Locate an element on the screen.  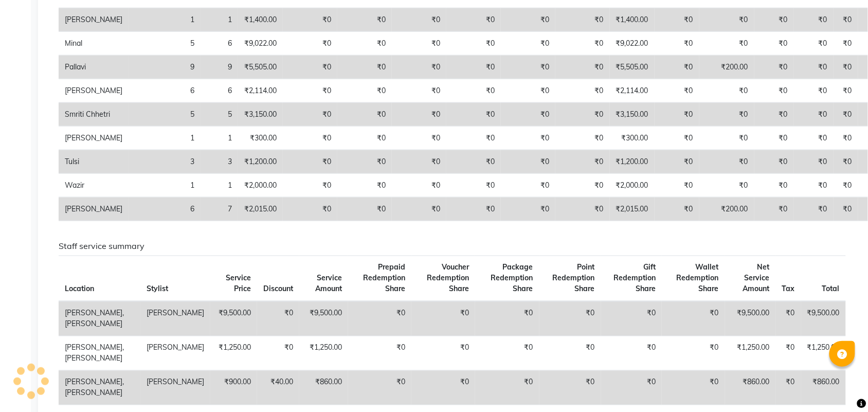
td: Pallavi is located at coordinates (93, 67).